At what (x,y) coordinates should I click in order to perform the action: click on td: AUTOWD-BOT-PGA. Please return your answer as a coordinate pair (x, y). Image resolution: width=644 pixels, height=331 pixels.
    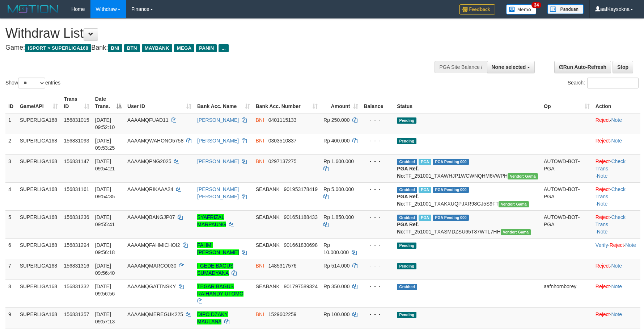
    Looking at the image, I should click on (567, 168).